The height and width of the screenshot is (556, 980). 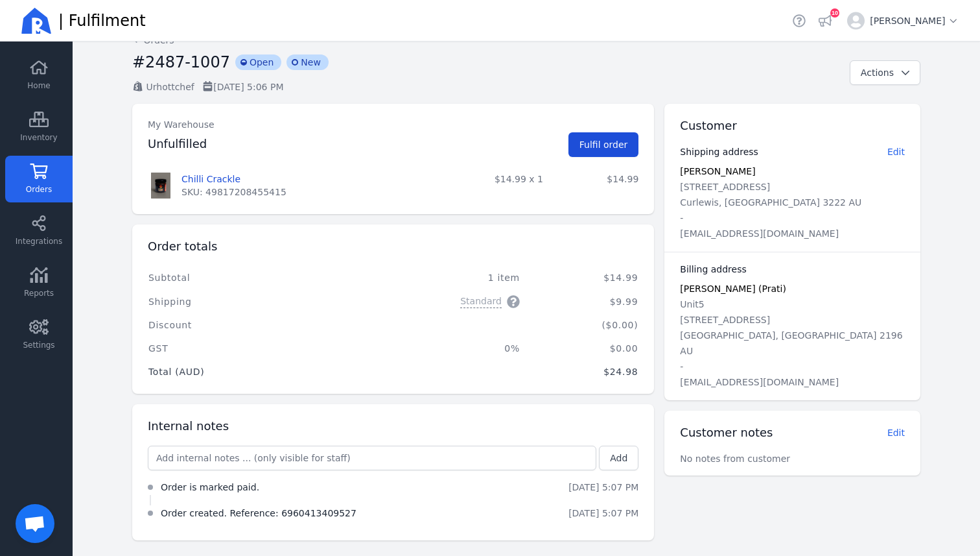 What do you see at coordinates (36, 21) in the screenshot?
I see `img: Ricemill Logo` at bounding box center [36, 21].